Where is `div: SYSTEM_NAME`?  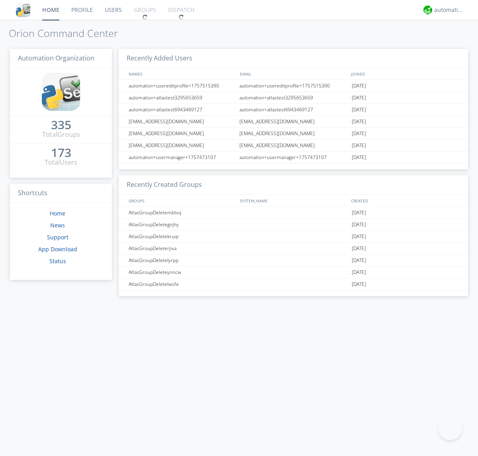 div: SYSTEM_NAME is located at coordinates (293, 201).